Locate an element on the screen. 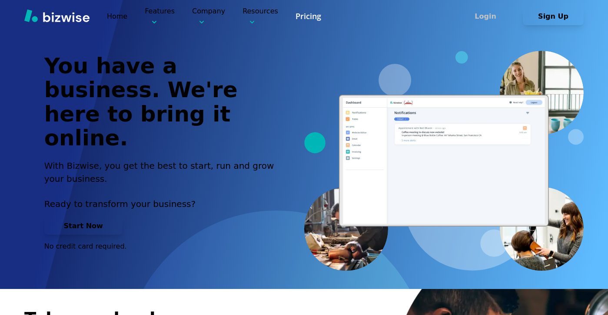 This screenshot has width=608, height=315. a: Sign Up is located at coordinates (553, 16).